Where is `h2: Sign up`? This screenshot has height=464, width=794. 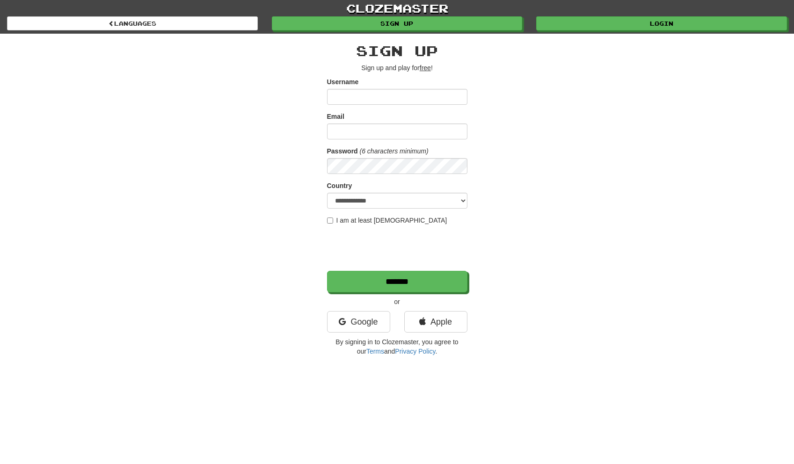
h2: Sign up is located at coordinates (397, 51).